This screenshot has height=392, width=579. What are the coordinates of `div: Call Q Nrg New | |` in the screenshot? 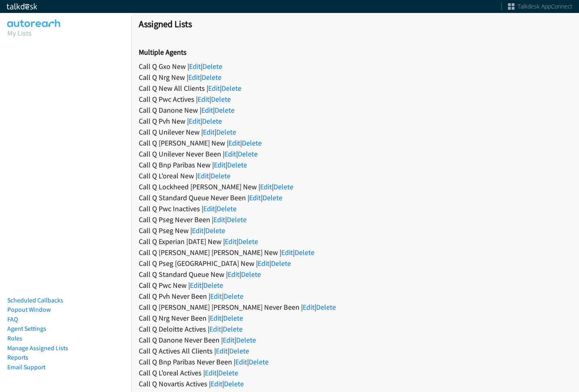 It's located at (355, 77).